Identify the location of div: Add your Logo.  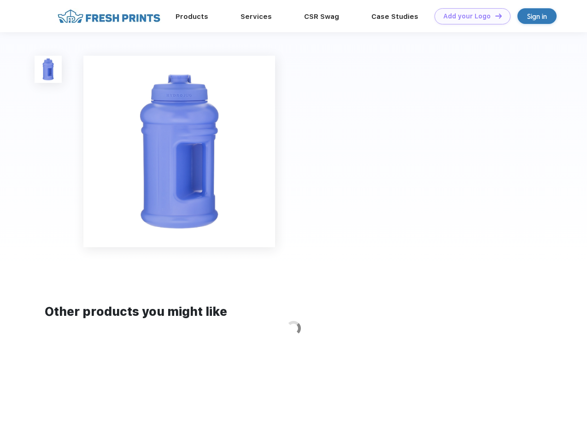
(467, 16).